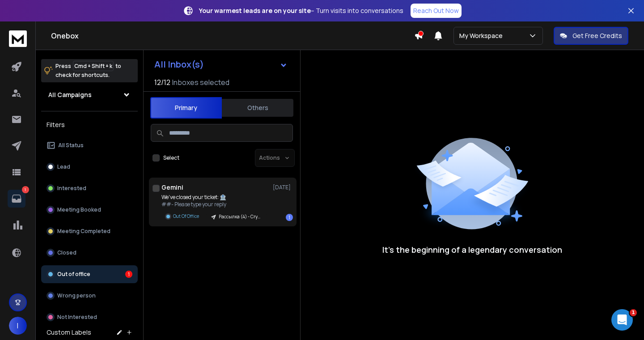  What do you see at coordinates (591, 35) in the screenshot?
I see `button: Get Free Credits` at bounding box center [591, 35].